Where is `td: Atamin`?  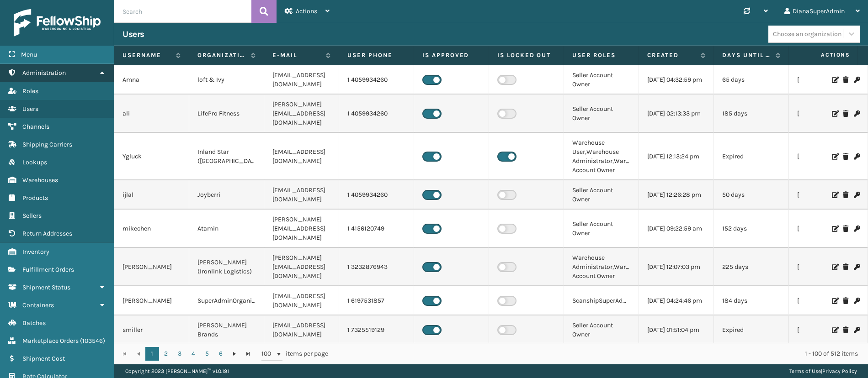 td: Atamin is located at coordinates (227, 229).